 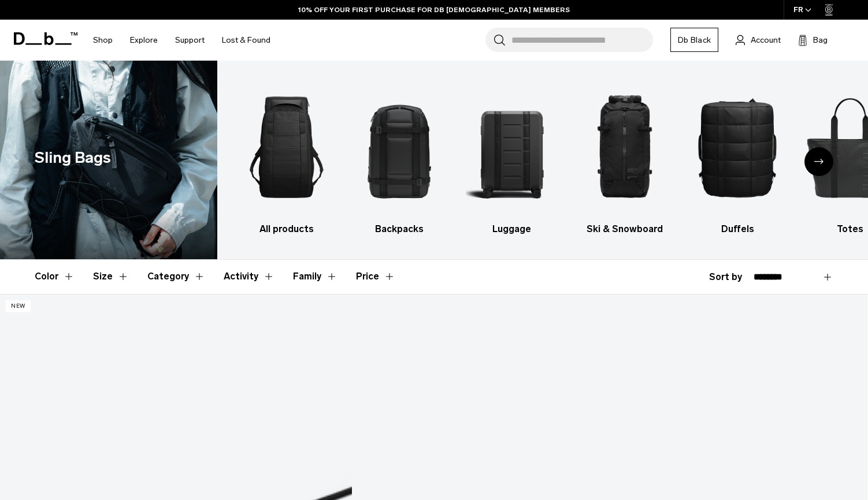 I want to click on a: Db Backpacks, so click(x=399, y=157).